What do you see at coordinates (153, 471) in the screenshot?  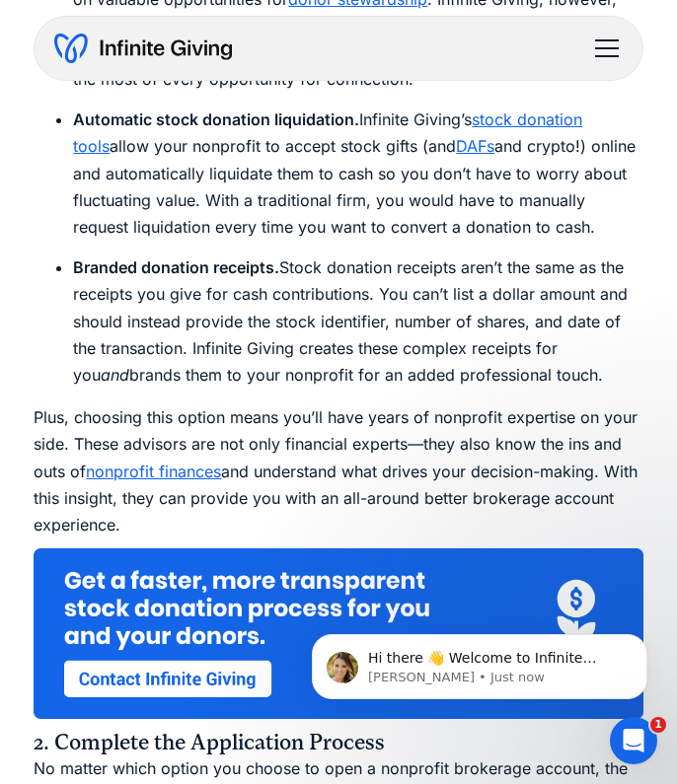 I see `a: nonprofit finances` at bounding box center [153, 471].